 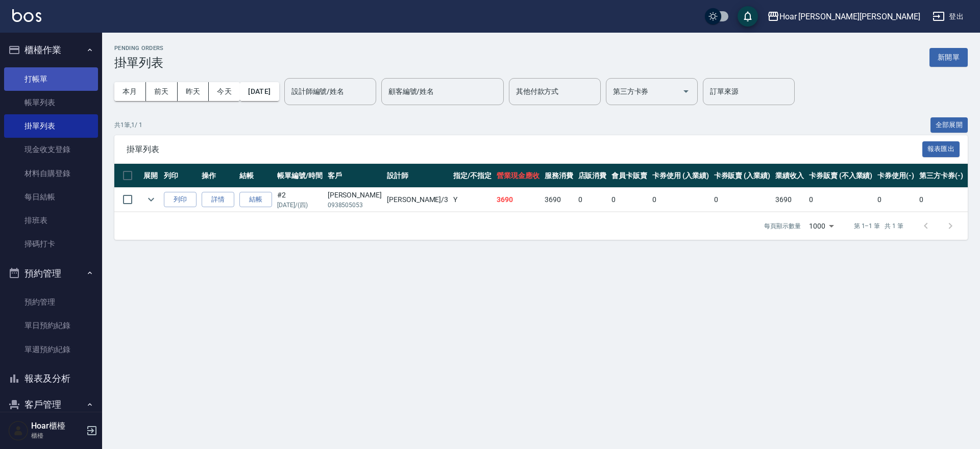 I want to click on th: 業績收入, so click(x=790, y=175).